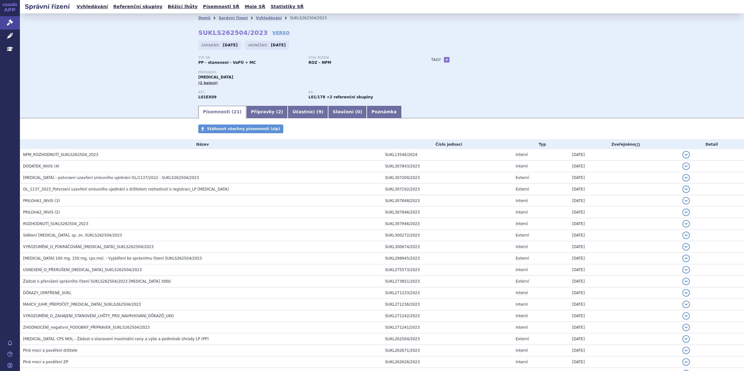 Image resolution: width=744 pixels, height=371 pixels. What do you see at coordinates (73, 235) in the screenshot?
I see `span: Sdělení OFEV, sp. zn. SUKLS262504/2023` at bounding box center [73, 235].